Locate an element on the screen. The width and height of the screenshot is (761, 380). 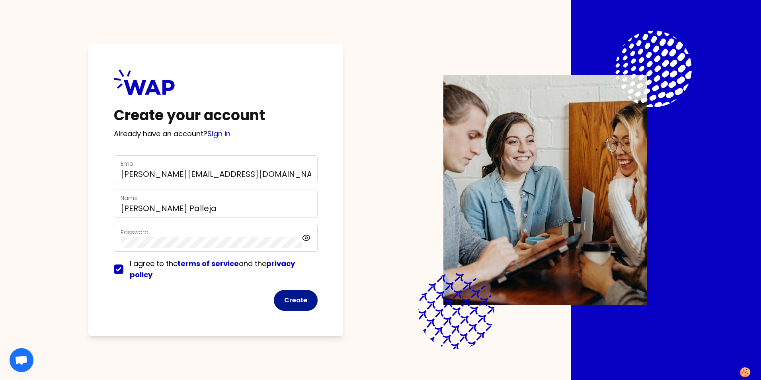
button: Create is located at coordinates (296, 300).